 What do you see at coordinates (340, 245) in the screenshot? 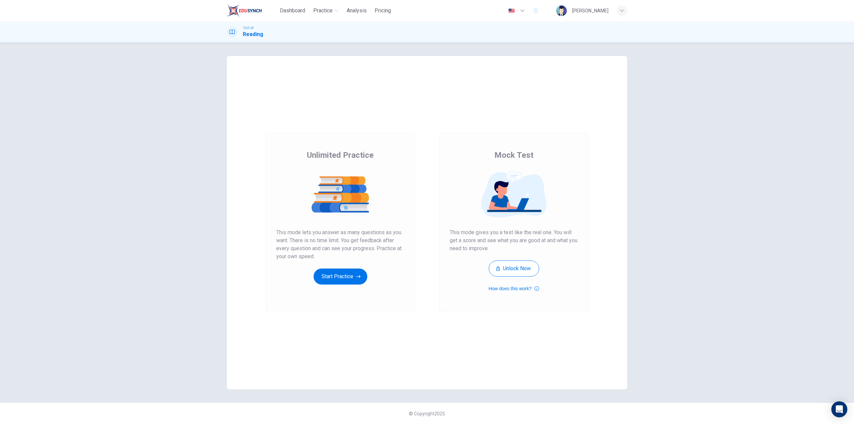
I see `span: This mode lets you answer as many questions as you want. There is no time limit. You get feedback...` at bounding box center [340, 245].